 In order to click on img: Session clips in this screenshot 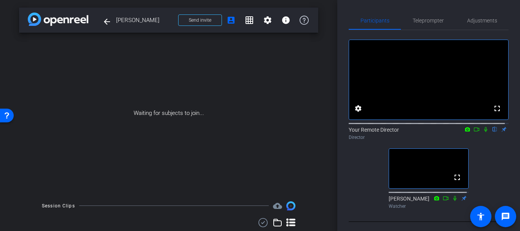, I will do `click(291, 206)`.